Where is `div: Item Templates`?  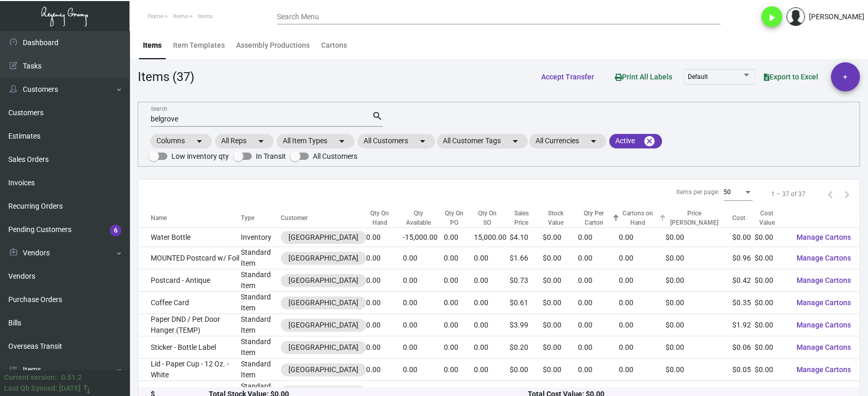 div: Item Templates is located at coordinates (199, 45).